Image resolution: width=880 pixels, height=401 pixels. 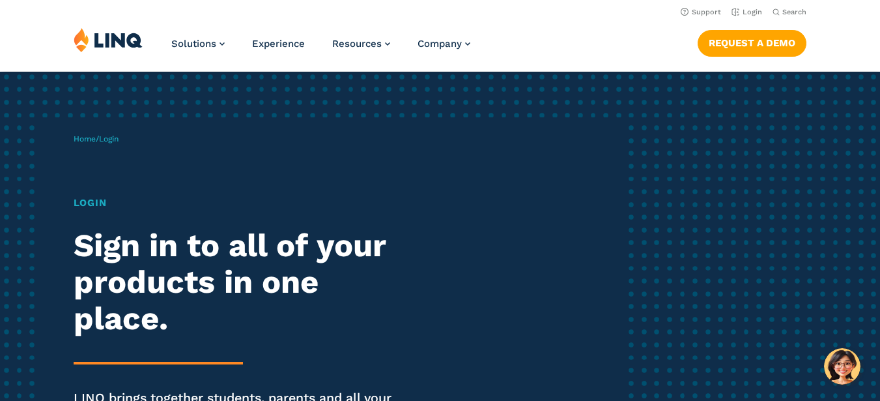 I want to click on nav: Primary Navigation, so click(x=320, y=49).